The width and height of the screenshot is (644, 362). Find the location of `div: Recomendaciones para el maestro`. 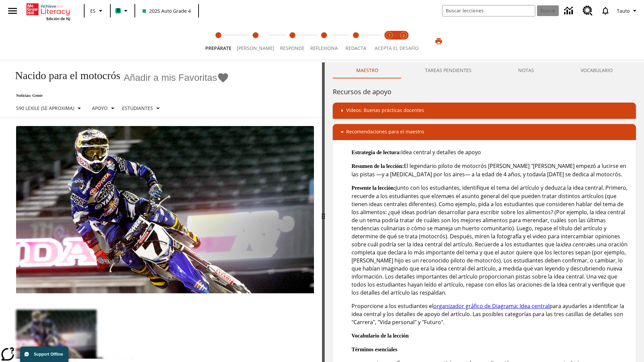

div: Recomendaciones para el maestro is located at coordinates (484, 132).